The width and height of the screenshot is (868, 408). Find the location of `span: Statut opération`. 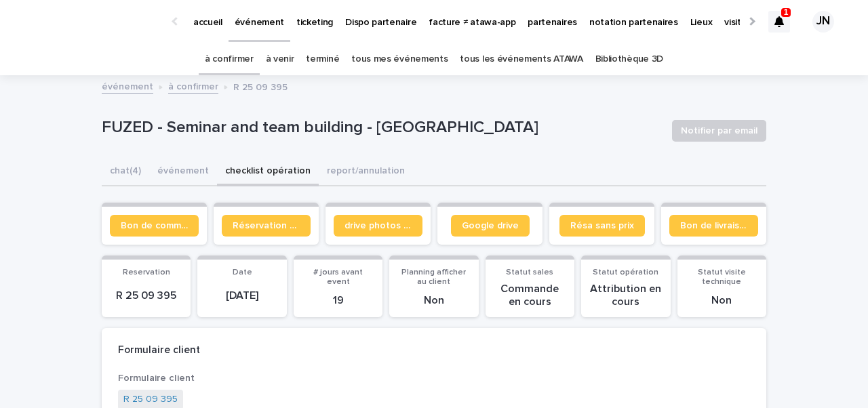

span: Statut opération is located at coordinates (625, 273).